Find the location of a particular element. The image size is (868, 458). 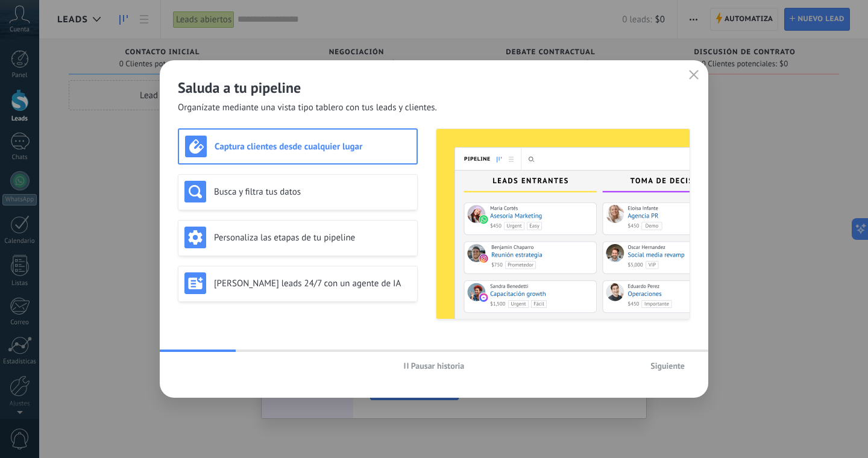

span: Organízate mediante una vista tipo tablero con tus leads y clientes. is located at coordinates (307, 108).